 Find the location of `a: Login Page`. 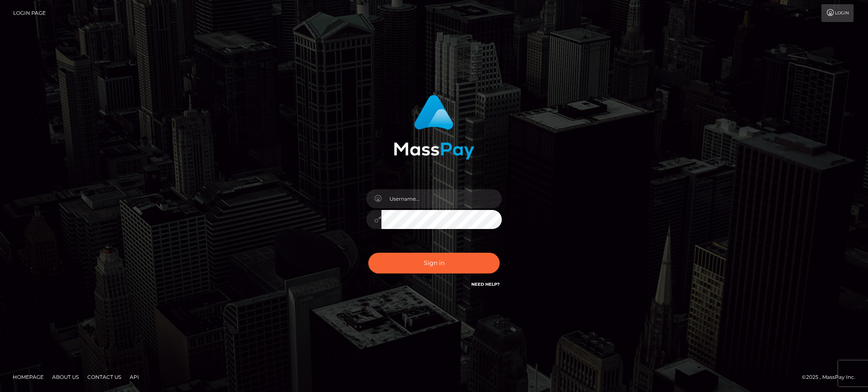

a: Login Page is located at coordinates (29, 13).